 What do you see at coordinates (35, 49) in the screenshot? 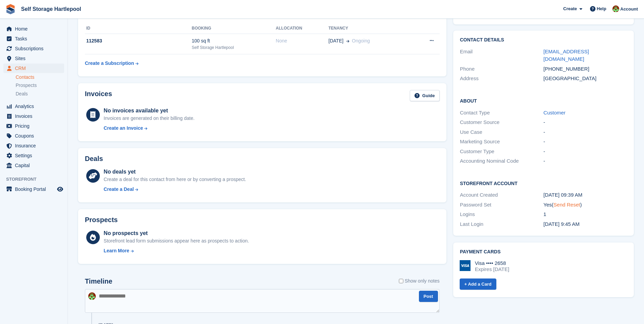
I see `span: Subscriptions` at bounding box center [35, 49].